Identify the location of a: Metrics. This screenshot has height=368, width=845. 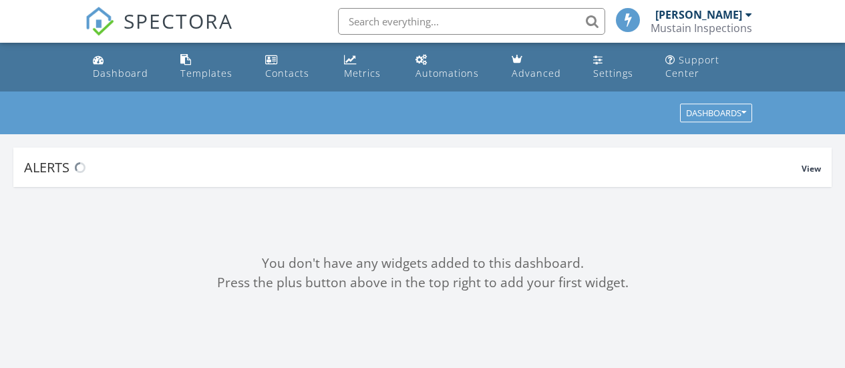
(369, 67).